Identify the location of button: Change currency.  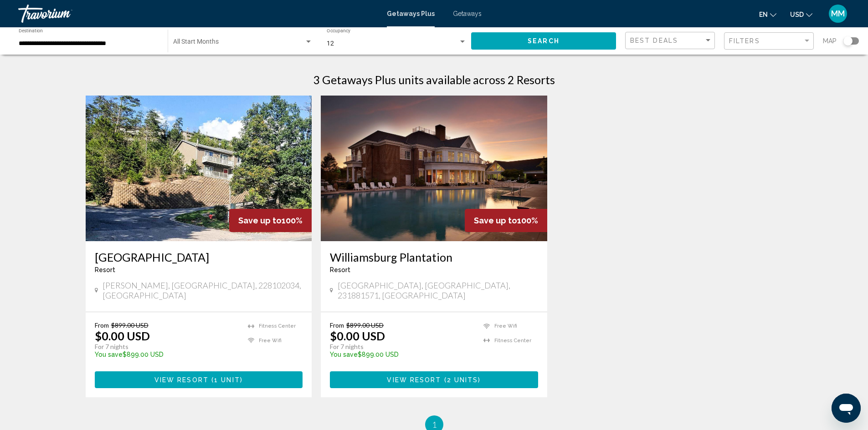
(801, 14).